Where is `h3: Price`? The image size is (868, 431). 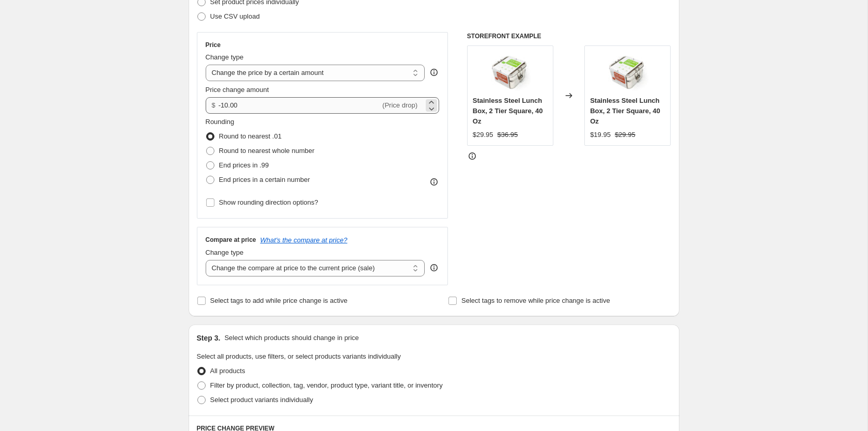
h3: Price is located at coordinates (213, 45).